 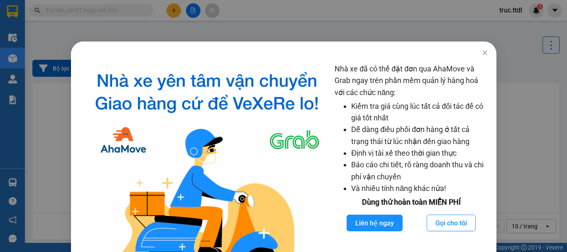 What do you see at coordinates (374, 223) in the screenshot?
I see `button: Liên hệ ngay` at bounding box center [374, 223].